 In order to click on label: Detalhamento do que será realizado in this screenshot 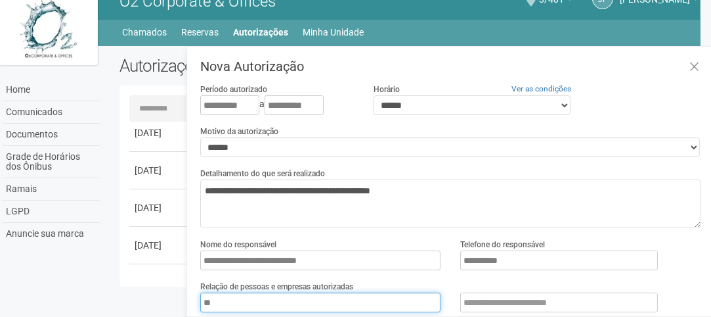, I will do `click(263, 173)`.